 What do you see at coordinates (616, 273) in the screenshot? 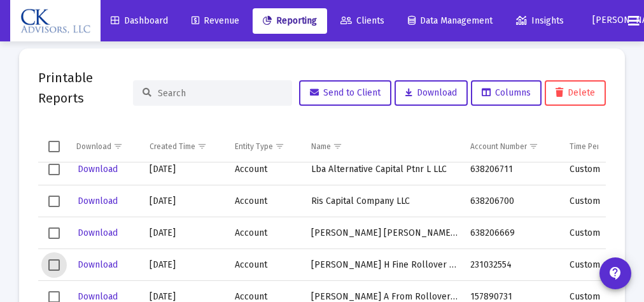
I see `mat-icon: contact_support` at bounding box center [616, 273].